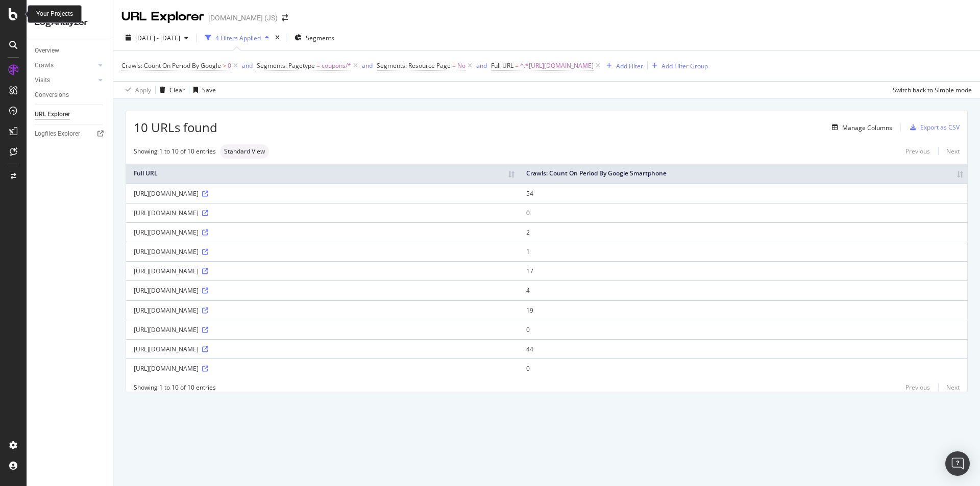 This screenshot has height=486, width=980. I want to click on td: 1, so click(742, 252).